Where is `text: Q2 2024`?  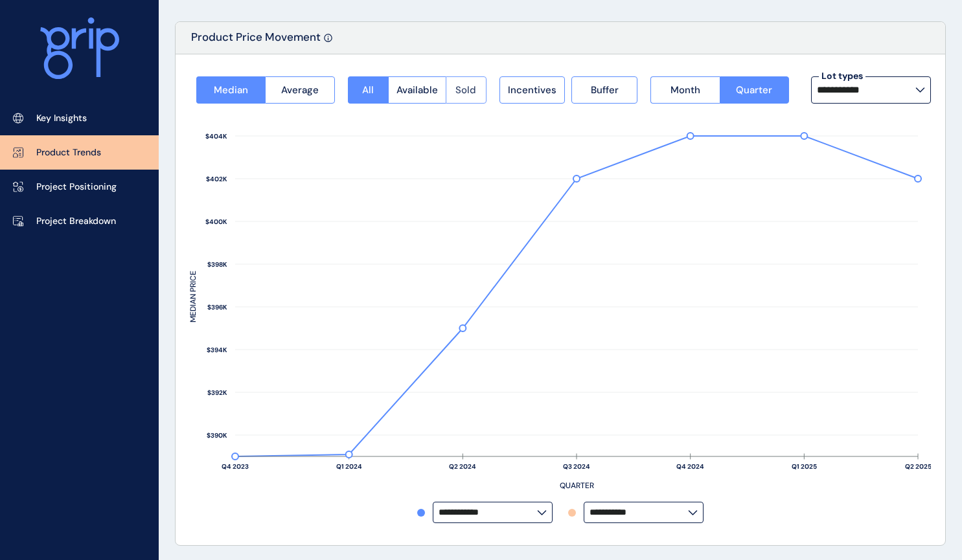 text: Q2 2024 is located at coordinates (462, 466).